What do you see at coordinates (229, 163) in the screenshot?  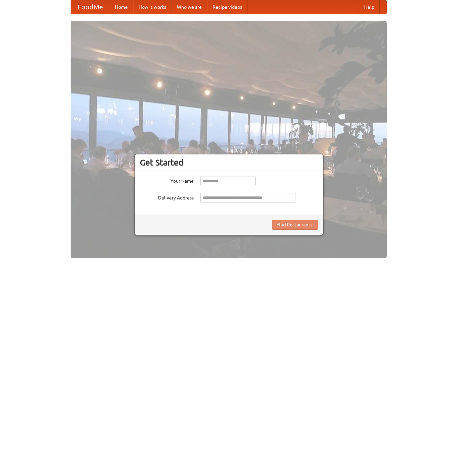 I see `h3: Get Started` at bounding box center [229, 163].